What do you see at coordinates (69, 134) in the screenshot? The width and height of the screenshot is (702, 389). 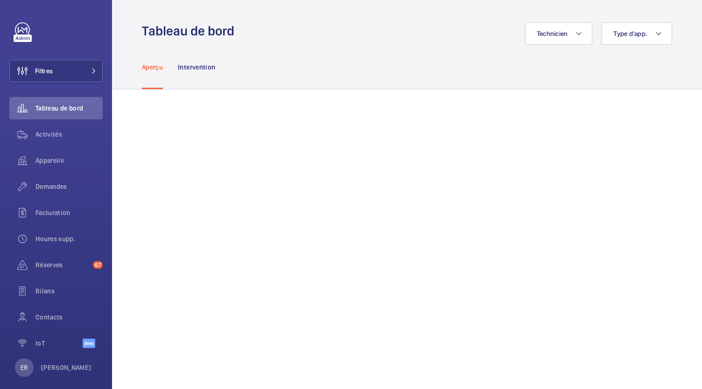 I see `span: Activités` at bounding box center [69, 134].